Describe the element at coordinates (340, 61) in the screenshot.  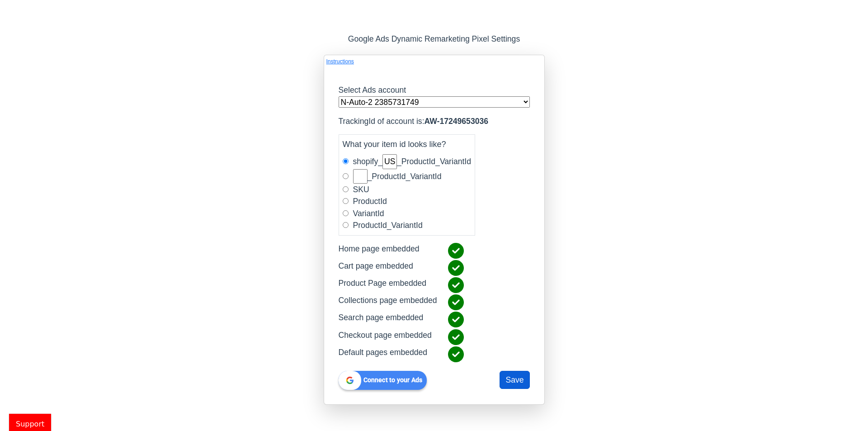
I see `a: Instructions` at that location.